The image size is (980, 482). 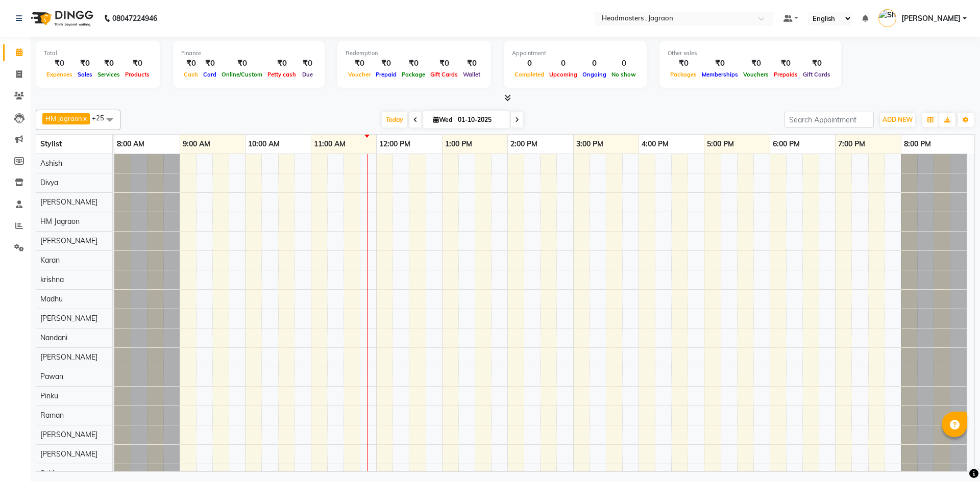 I want to click on span: ADD NEW, so click(x=897, y=119).